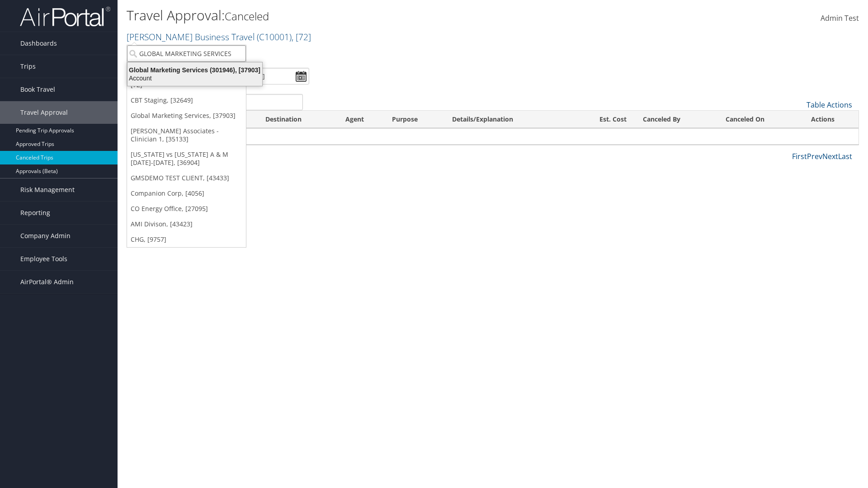  I want to click on th: Agent, so click(360, 120).